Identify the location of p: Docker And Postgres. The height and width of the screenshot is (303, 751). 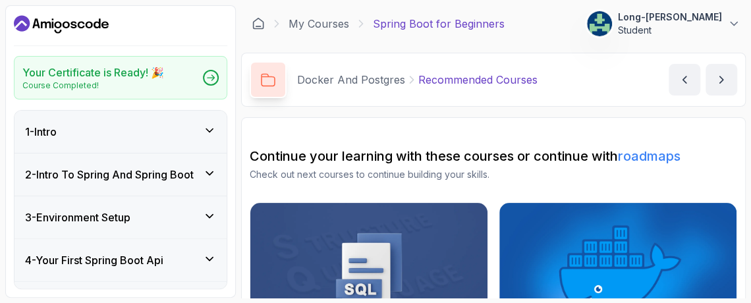
(351, 80).